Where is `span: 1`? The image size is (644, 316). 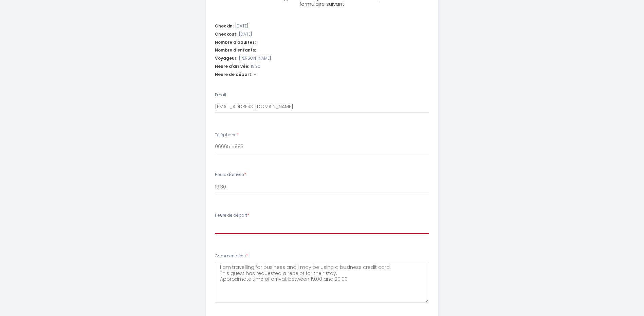
span: 1 is located at coordinates (258, 42).